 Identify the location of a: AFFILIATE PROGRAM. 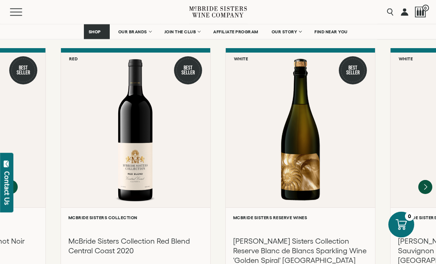
(236, 32).